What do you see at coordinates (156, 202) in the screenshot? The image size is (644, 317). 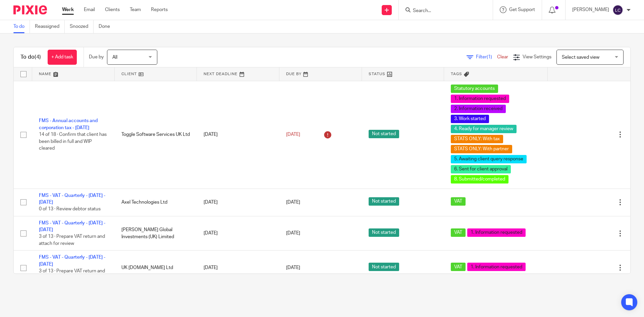 I see `td: Axel Technologies Ltd` at bounding box center [156, 202].